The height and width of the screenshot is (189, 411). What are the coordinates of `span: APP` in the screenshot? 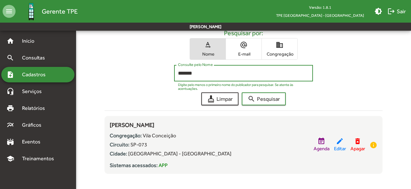 It's located at (163, 166).